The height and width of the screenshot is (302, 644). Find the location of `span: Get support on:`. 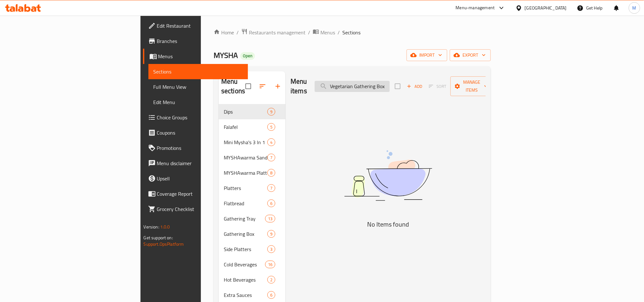

span: Get support on: is located at coordinates (158, 238).